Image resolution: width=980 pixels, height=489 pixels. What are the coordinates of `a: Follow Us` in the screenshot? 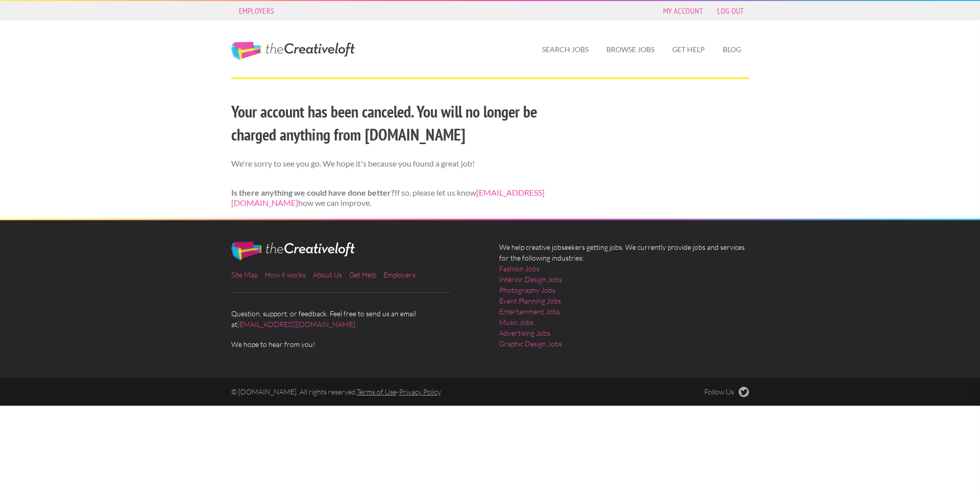 It's located at (727, 391).